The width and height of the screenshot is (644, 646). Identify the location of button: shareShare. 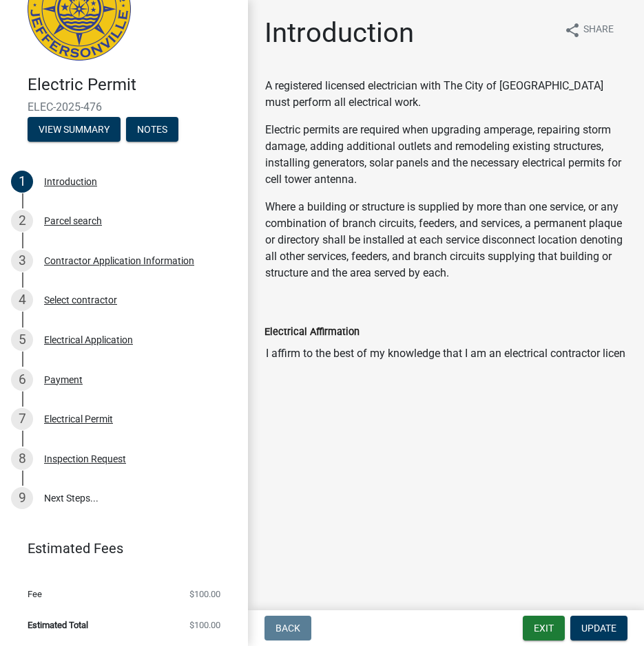
(588, 29).